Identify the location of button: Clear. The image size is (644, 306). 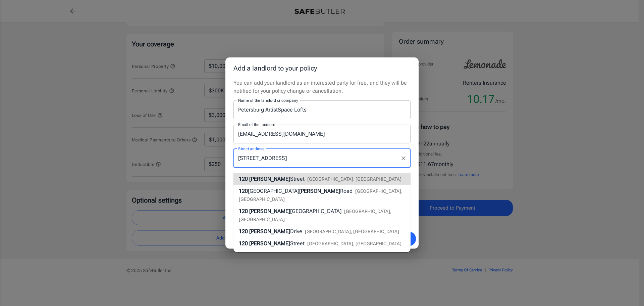
(404, 158).